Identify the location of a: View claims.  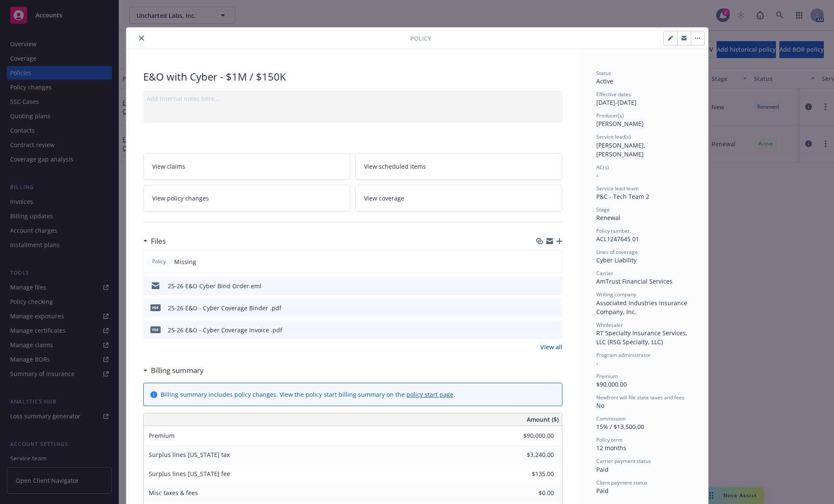
(247, 166).